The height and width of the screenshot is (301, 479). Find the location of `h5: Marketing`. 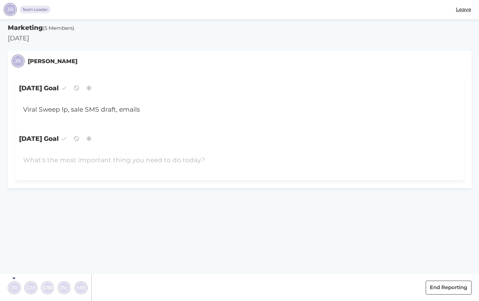

h5: Marketing is located at coordinates (239, 28).